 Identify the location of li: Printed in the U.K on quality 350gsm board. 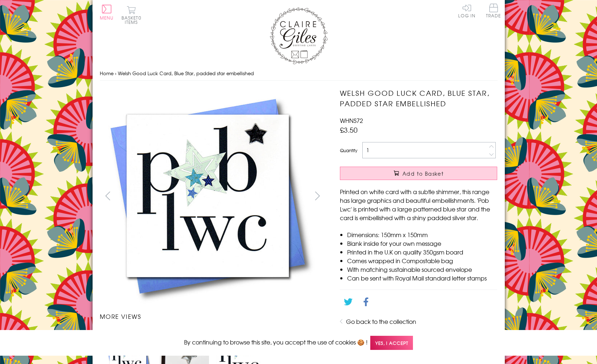
(422, 252).